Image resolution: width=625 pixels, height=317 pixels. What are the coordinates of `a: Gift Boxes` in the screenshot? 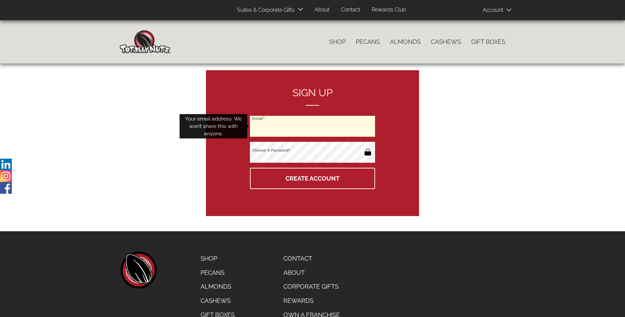 It's located at (488, 42).